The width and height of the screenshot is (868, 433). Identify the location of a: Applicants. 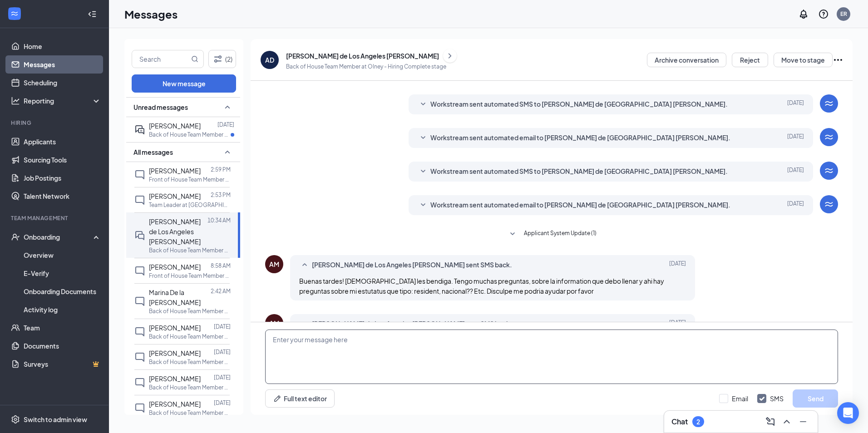
(62, 142).